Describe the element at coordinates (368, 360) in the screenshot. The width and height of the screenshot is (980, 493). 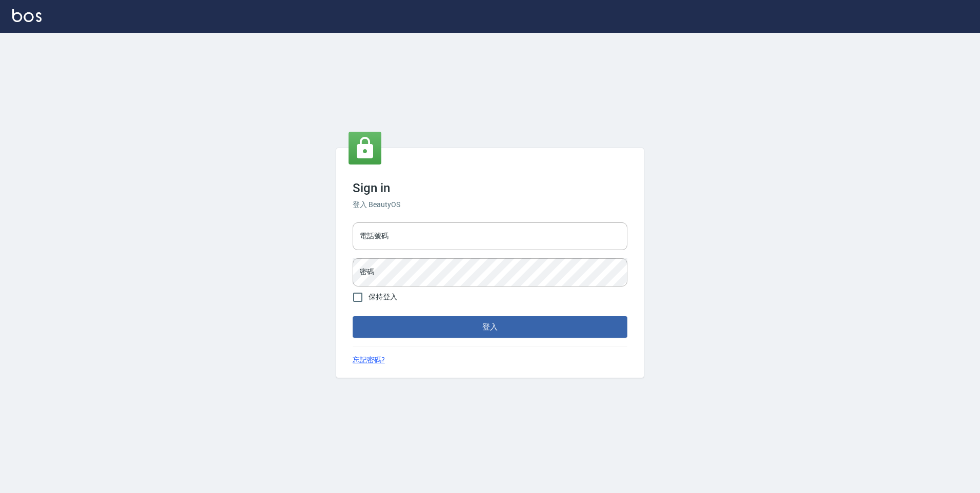
I see `a: 忘記密碼?` at that location.